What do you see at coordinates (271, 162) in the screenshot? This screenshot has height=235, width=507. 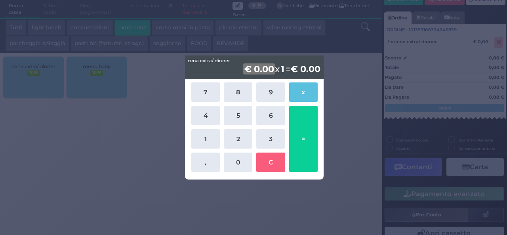 I see `button: C` at bounding box center [271, 162].